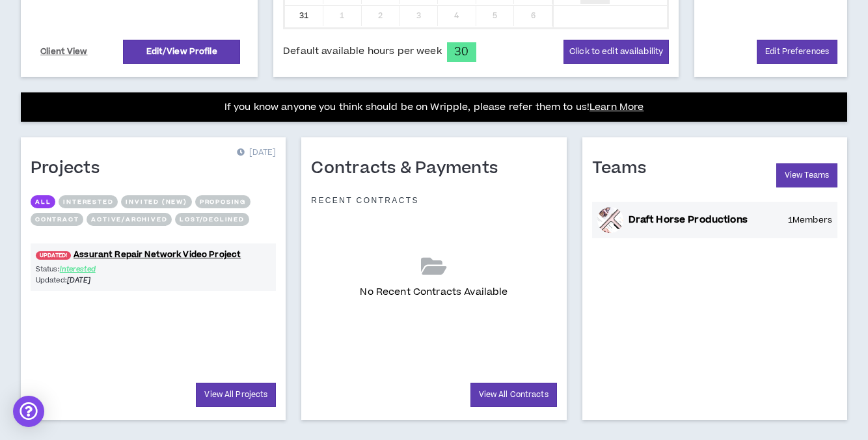 The height and width of the screenshot is (440, 868). I want to click on a: View Teams, so click(807, 175).